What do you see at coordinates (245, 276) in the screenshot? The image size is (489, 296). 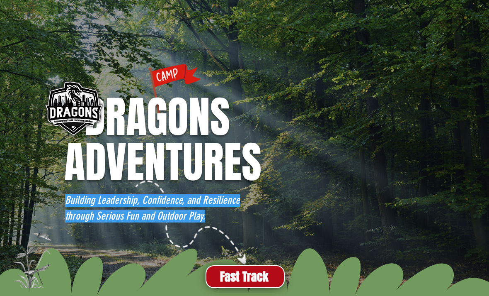 I see `a: Fast Track` at bounding box center [245, 276].